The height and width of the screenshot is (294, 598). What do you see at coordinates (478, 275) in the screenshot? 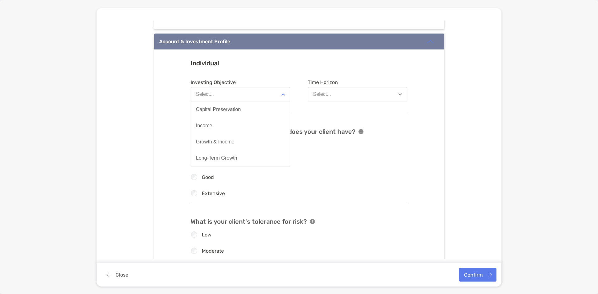
I see `button: Confirm` at bounding box center [478, 275].